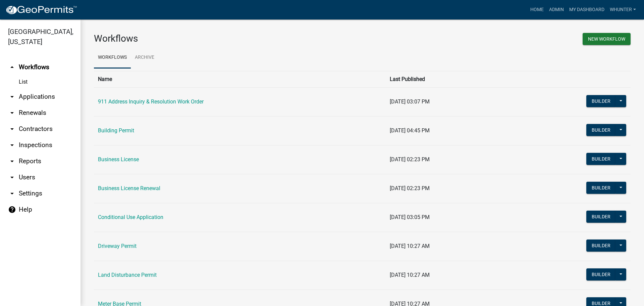 The height and width of the screenshot is (306, 644). What do you see at coordinates (557, 10) in the screenshot?
I see `a: Admin` at bounding box center [557, 10].